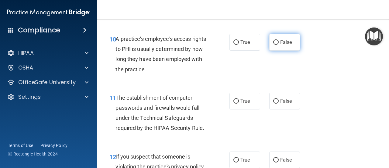 This screenshot has height=168, width=389. I want to click on img: PMB logo, so click(49, 12).